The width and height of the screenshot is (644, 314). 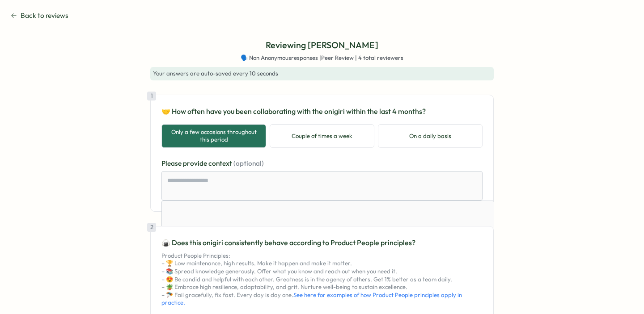 What do you see at coordinates (322, 111) in the screenshot?
I see `p: 🤝 How often have you been collaborating with the onigiri within the last 4 months?` at bounding box center [322, 111].